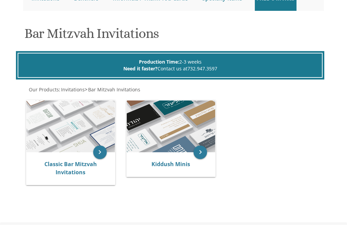  What do you see at coordinates (43, 89) in the screenshot?
I see `a: Our Products` at bounding box center [43, 89].